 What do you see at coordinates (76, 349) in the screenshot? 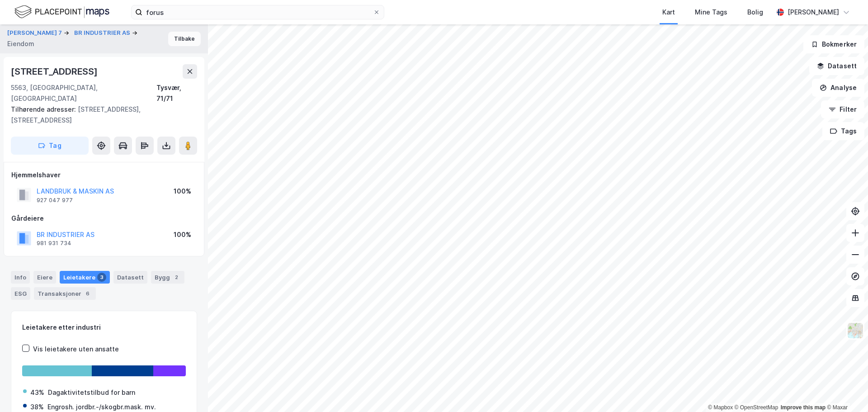
I see `div: Vis leietakere uten ansatte` at bounding box center [76, 349].